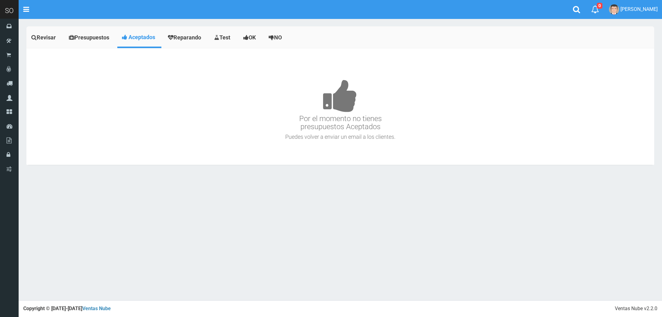  What do you see at coordinates (187, 37) in the screenshot?
I see `span: Reparando` at bounding box center [187, 37].